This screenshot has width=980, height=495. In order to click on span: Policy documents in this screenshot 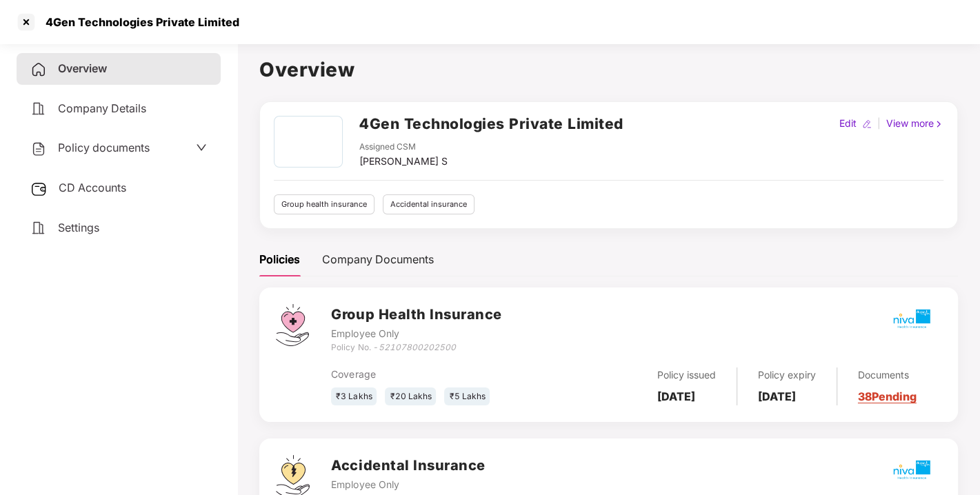, I will do `click(103, 148)`.